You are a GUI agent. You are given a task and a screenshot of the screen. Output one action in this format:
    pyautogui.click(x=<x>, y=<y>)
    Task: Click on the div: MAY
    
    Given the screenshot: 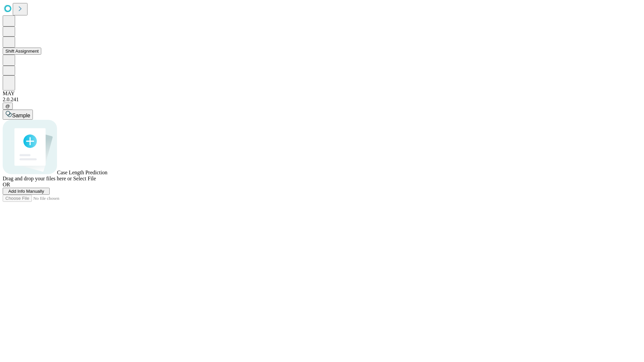 What is the action you would take?
    pyautogui.click(x=322, y=94)
    